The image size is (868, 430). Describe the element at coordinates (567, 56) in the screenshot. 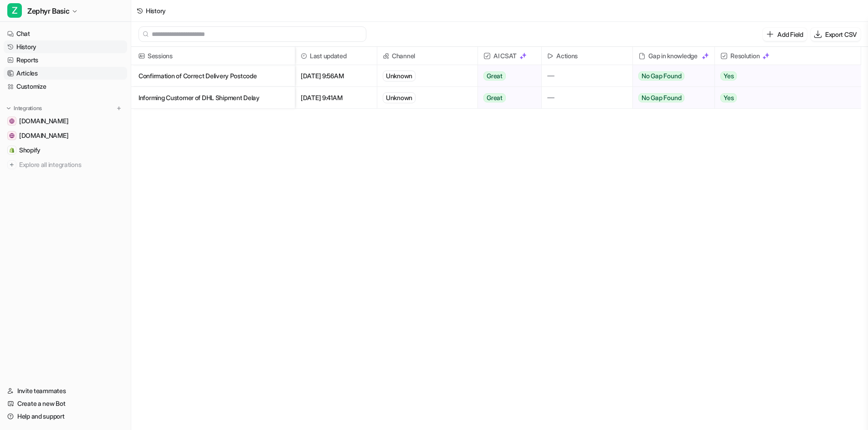

I see `h2: Actions` at that location.